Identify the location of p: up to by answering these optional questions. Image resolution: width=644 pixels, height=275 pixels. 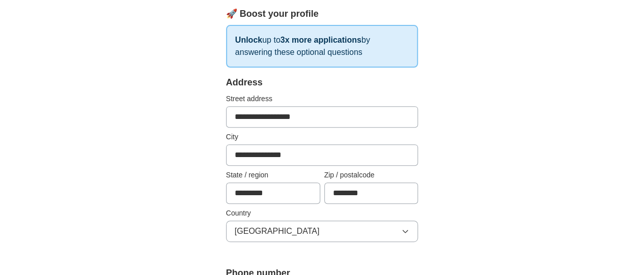
(323, 46).